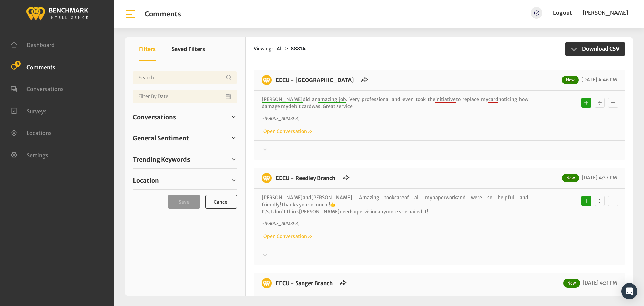 The width and height of the screenshot is (644, 306). I want to click on a: Locations, so click(31, 132).